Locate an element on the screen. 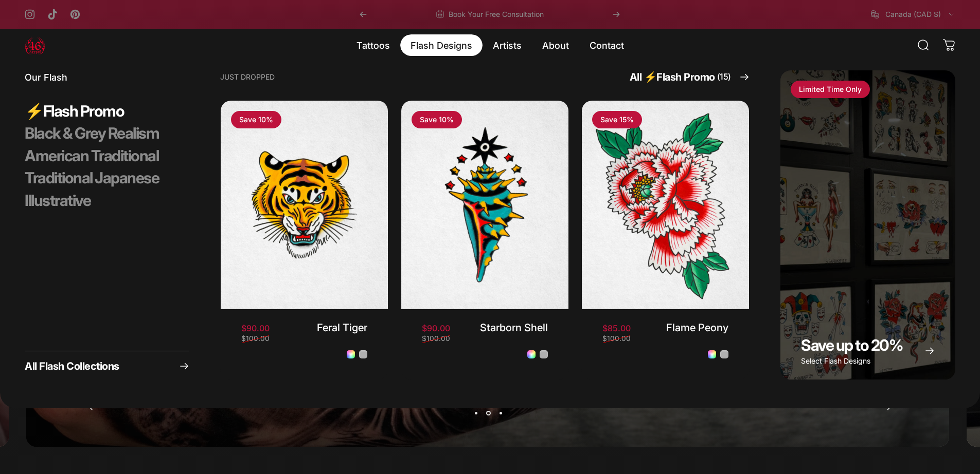 This screenshot has width=980, height=474. img: Flame Peony is located at coordinates (665, 205).